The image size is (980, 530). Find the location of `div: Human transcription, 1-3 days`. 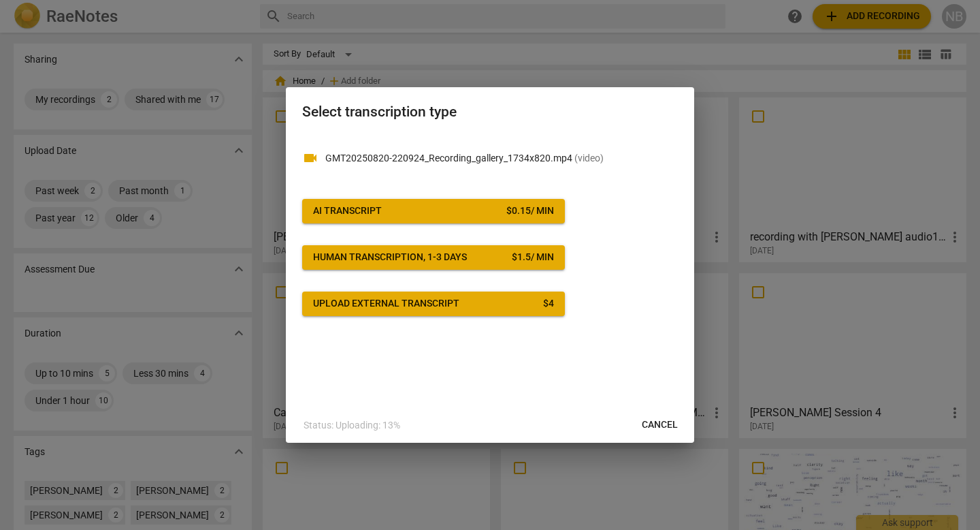

div: Human transcription, 1-3 days is located at coordinates (390, 257).